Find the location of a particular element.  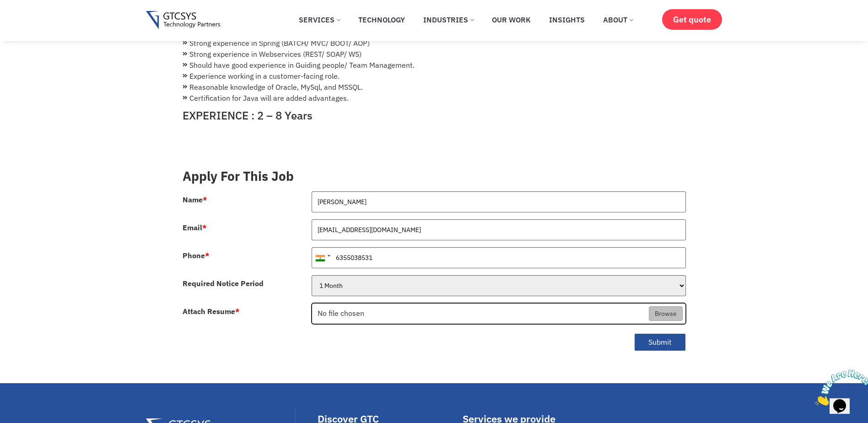

li: Certification for Java will are added advantages. is located at coordinates (434, 98).